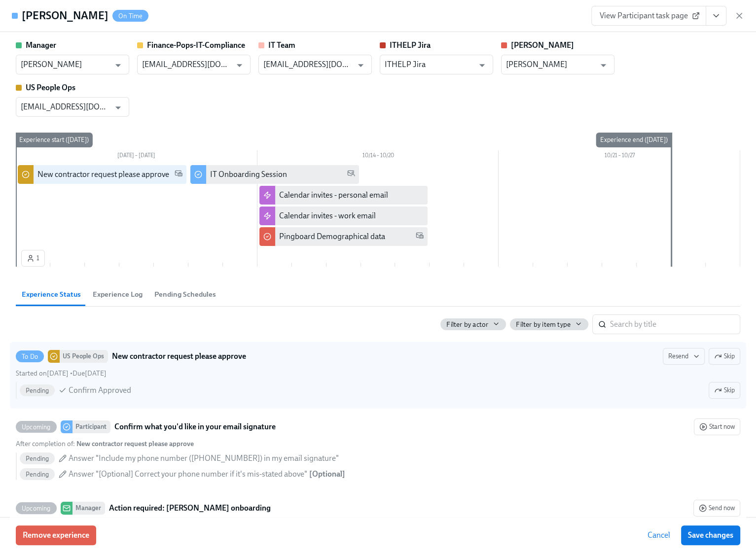 The height and width of the screenshot is (553, 756). I want to click on button: View task page, so click(716, 16).